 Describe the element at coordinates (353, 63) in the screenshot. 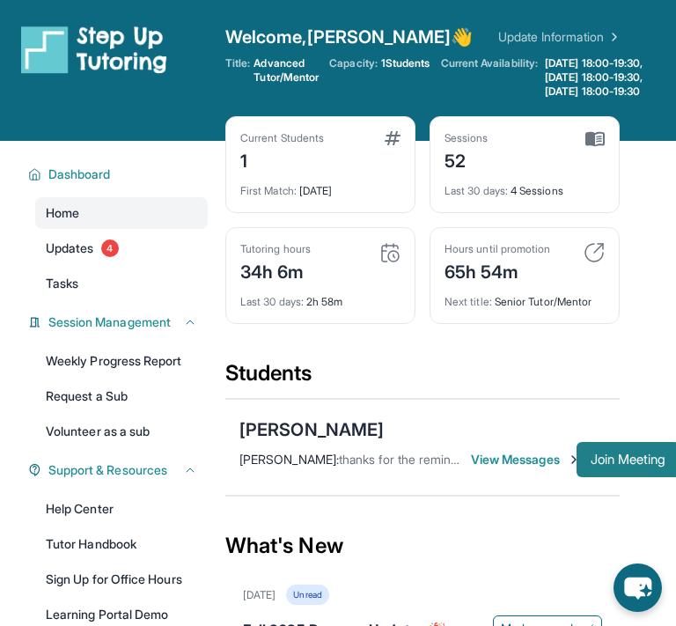

I see `span: Capacity:` at that location.